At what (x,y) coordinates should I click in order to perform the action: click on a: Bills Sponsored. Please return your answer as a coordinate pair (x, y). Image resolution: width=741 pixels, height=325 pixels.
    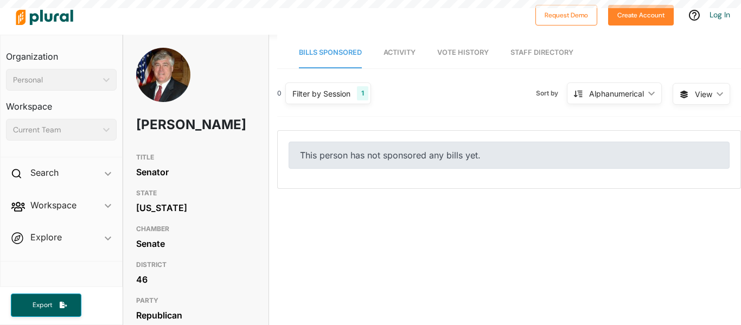
    Looking at the image, I should click on (330, 53).